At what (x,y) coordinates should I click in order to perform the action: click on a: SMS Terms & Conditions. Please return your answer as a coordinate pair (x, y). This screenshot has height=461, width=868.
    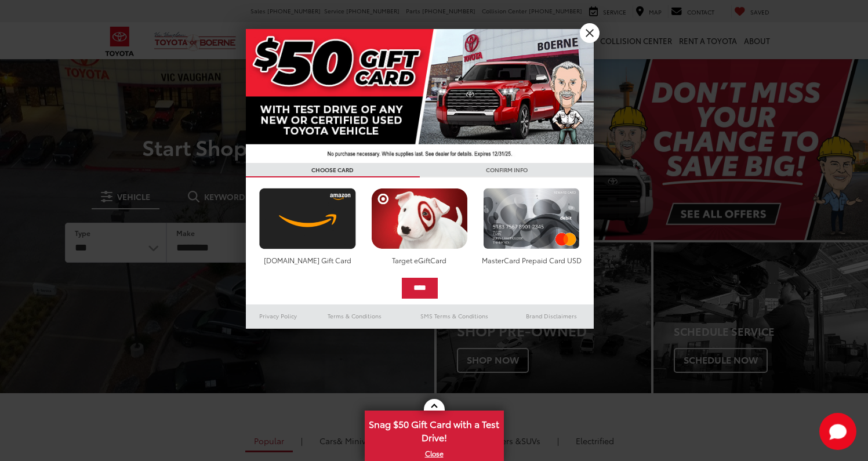
    Looking at the image, I should click on (454, 316).